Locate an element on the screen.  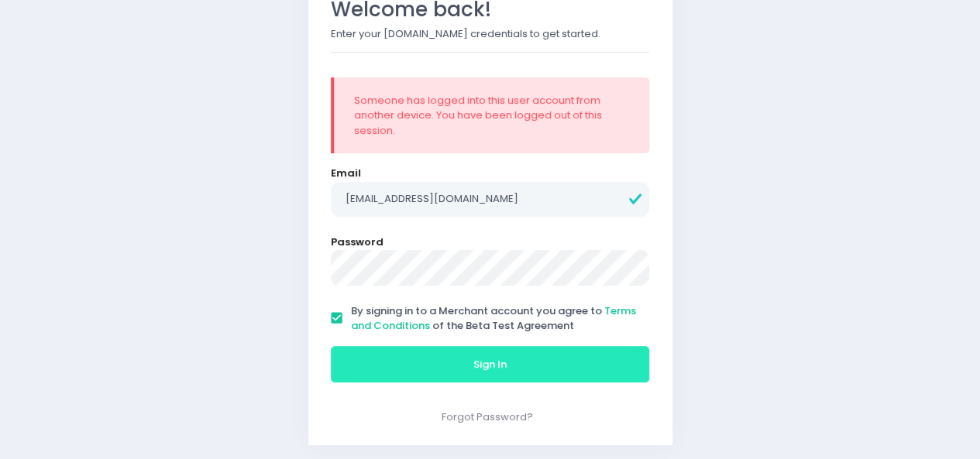
span: Sign In is located at coordinates (490, 364).